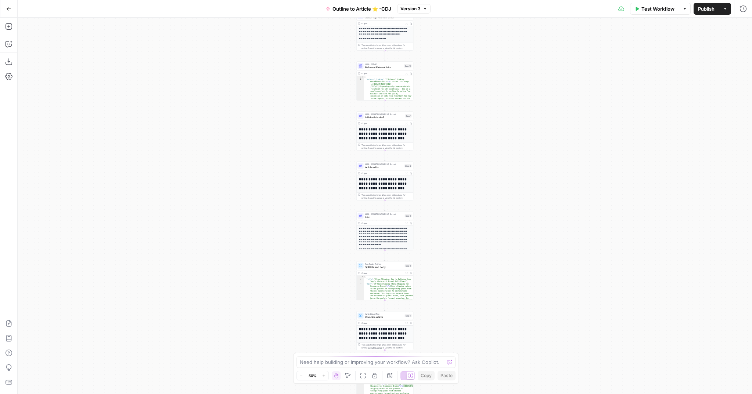  What do you see at coordinates (408, 316) in the screenshot?
I see `div: Step 7` at bounding box center [408, 316].